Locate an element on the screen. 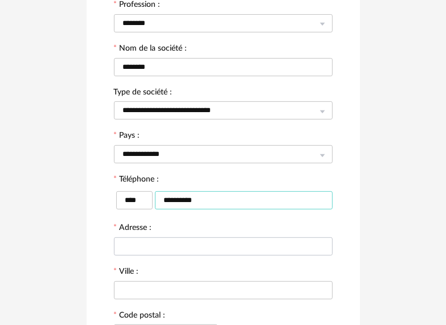 This screenshot has width=446, height=325. label: Ville : is located at coordinates (126, 273).